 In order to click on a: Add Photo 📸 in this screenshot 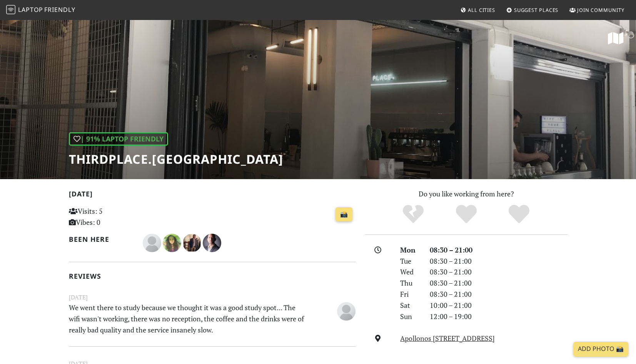, I will do `click(601, 350)`.